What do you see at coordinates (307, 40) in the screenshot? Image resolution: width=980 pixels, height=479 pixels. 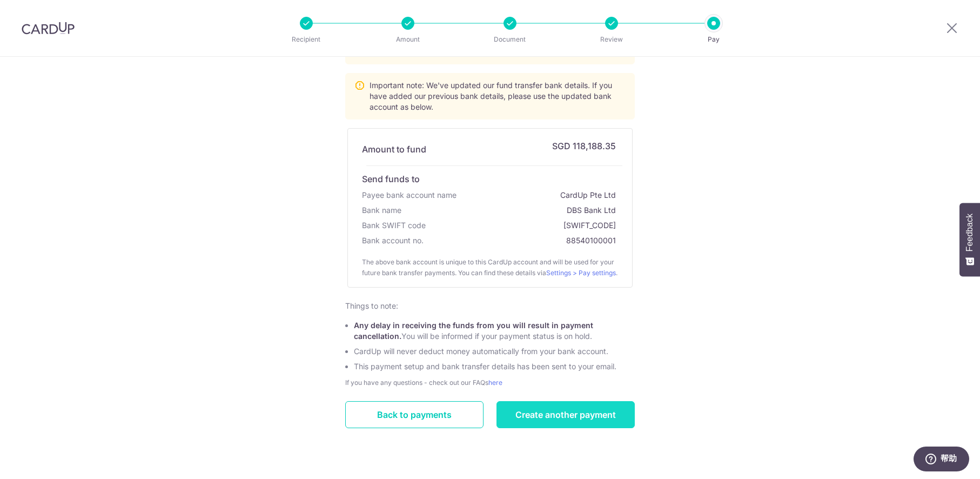 I see `p: Recipient` at bounding box center [307, 40].